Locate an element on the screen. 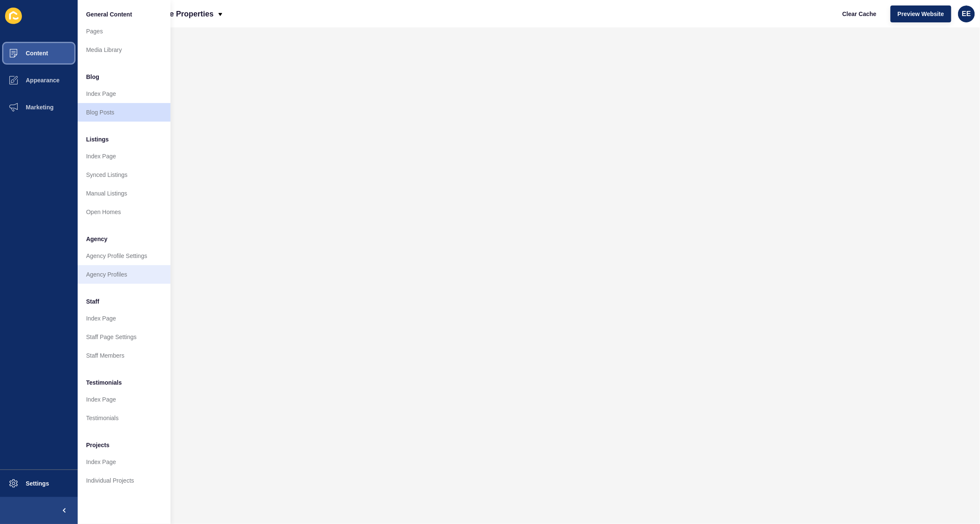 The image size is (980, 524). a: Media Library is located at coordinates (124, 50).